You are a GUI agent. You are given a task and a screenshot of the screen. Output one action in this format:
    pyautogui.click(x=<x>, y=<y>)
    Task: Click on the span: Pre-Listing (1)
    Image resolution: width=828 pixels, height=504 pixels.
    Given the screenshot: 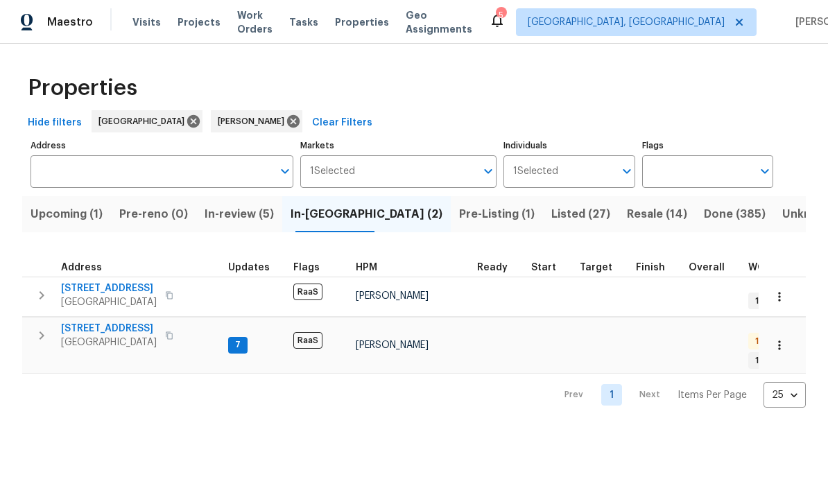 What is the action you would take?
    pyautogui.click(x=497, y=214)
    